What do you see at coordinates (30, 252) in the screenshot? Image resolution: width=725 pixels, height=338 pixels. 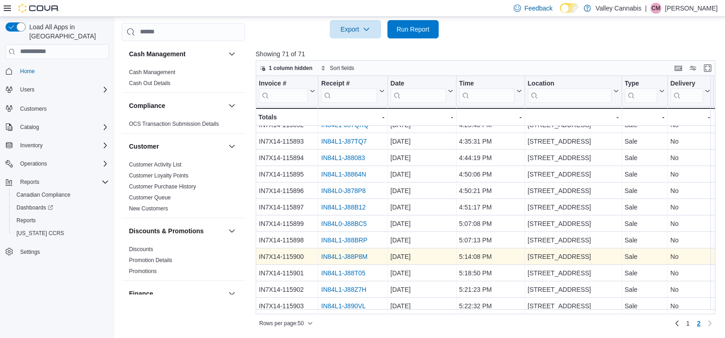 I see `a: Settings` at bounding box center [30, 252].